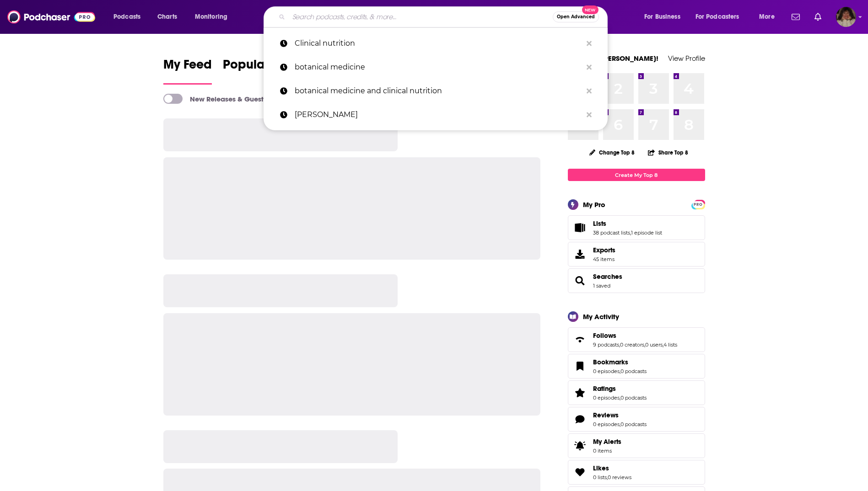 The width and height of the screenshot is (868, 491). What do you see at coordinates (647, 233) in the screenshot?
I see `a: 1 episode list` at bounding box center [647, 233].